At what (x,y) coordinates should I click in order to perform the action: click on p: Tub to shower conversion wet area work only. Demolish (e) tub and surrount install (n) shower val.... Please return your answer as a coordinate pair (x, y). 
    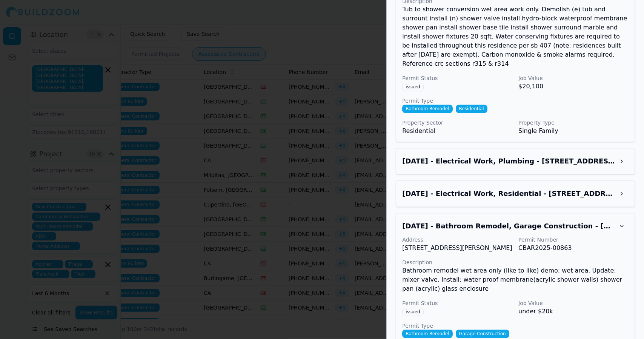
    Looking at the image, I should click on (515, 36).